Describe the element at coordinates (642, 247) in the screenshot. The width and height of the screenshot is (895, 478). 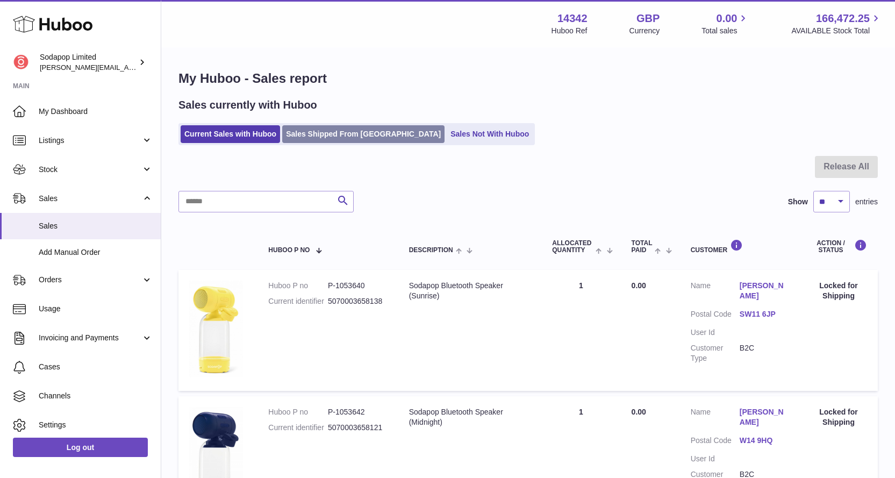
I see `span: Total paid` at that location.